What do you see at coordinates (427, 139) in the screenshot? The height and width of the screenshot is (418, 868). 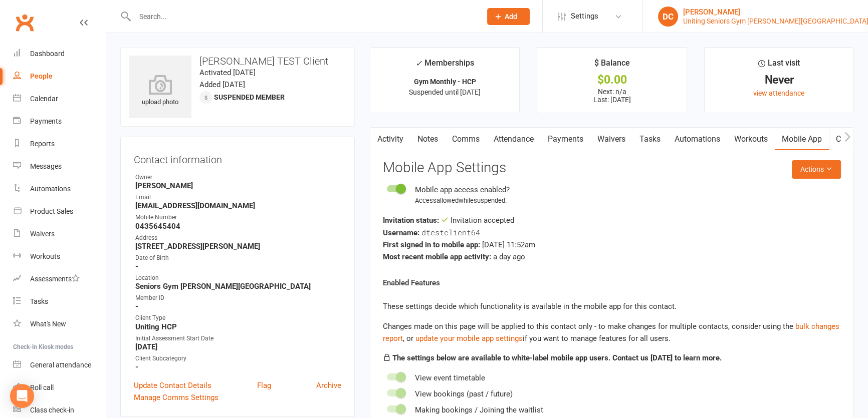 I see `a: Notes` at bounding box center [427, 139].